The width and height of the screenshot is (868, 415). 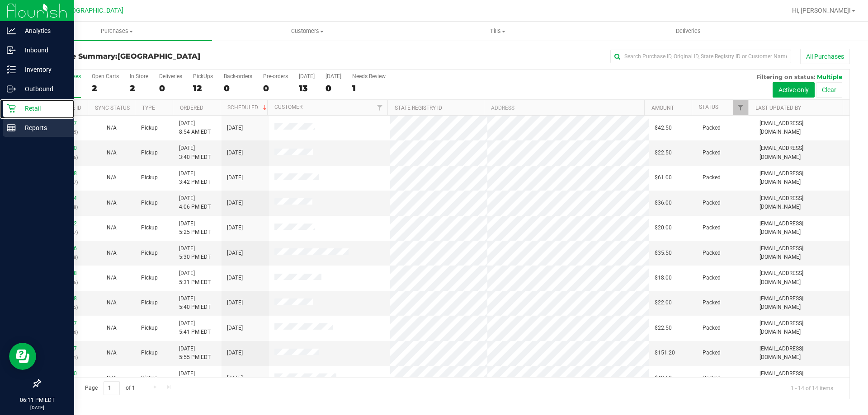 I want to click on a: 11824502, so click(x=64, y=224).